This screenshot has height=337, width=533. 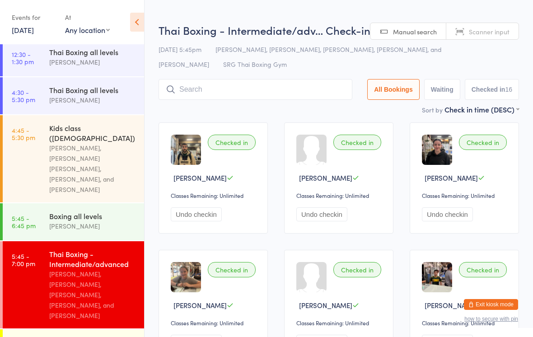 I want to click on span: Manual search, so click(x=414, y=32).